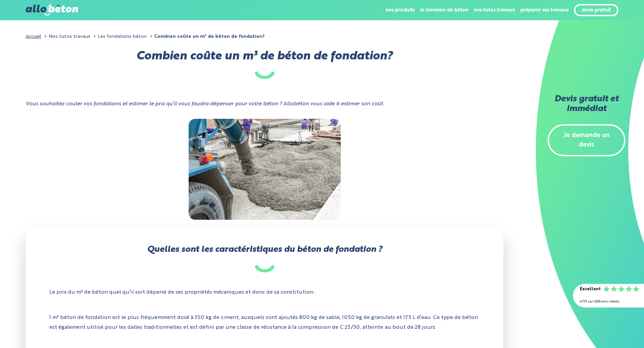 Image resolution: width=644 pixels, height=348 pixels. Describe the element at coordinates (596, 10) in the screenshot. I see `a: devis gratuit` at that location.